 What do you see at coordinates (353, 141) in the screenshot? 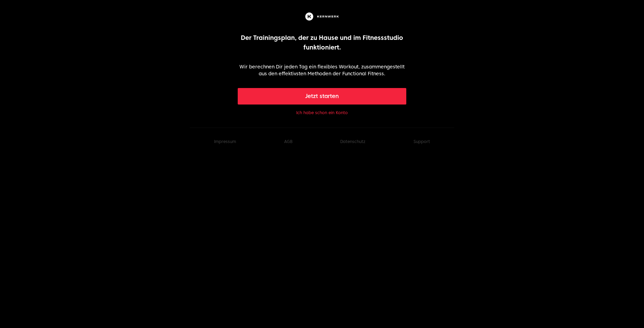
I see `a: Datenschutz` at bounding box center [353, 141].